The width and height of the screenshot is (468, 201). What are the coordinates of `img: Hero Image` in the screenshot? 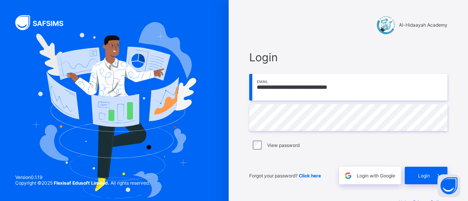 It's located at (114, 110).